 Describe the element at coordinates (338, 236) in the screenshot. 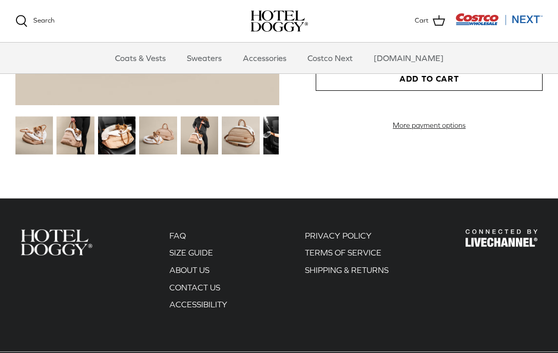

I see `a: PRIVACY POLICY` at that location.